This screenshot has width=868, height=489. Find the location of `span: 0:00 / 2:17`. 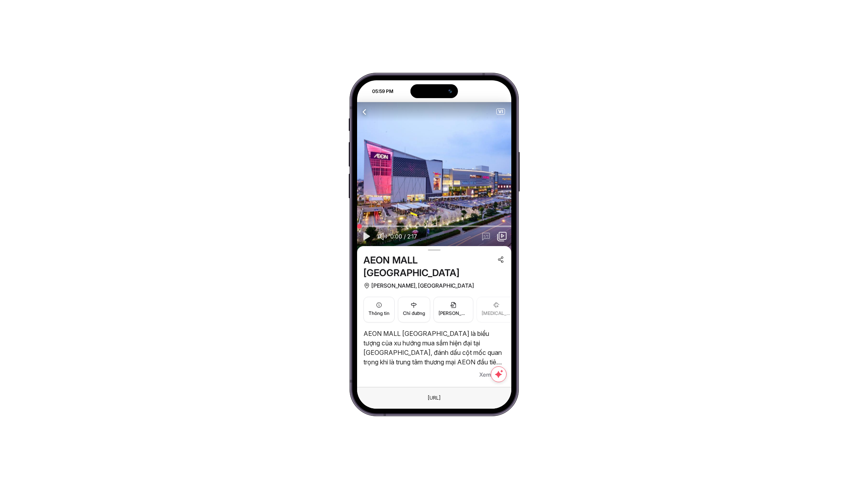

span: 0:00 / 2:17 is located at coordinates (404, 237).